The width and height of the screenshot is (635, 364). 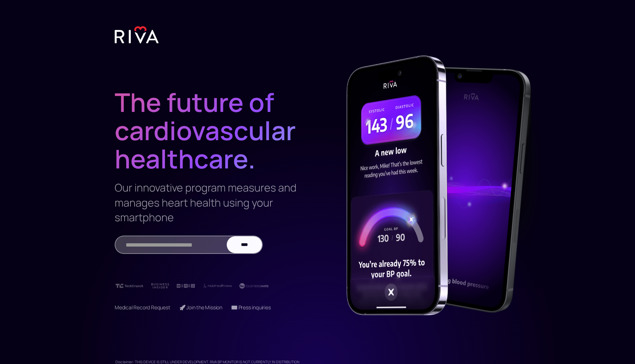 What do you see at coordinates (135, 353) in the screenshot?
I see `a: Terms of Use` at bounding box center [135, 353].